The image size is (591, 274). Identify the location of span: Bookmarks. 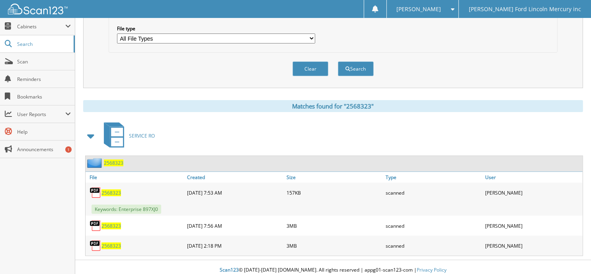
(44, 96).